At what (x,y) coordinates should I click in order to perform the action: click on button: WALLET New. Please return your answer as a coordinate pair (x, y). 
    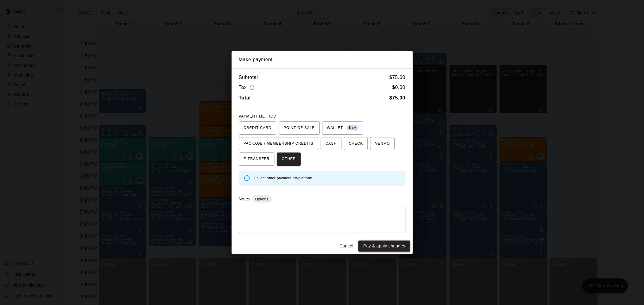
    Looking at the image, I should click on (343, 128).